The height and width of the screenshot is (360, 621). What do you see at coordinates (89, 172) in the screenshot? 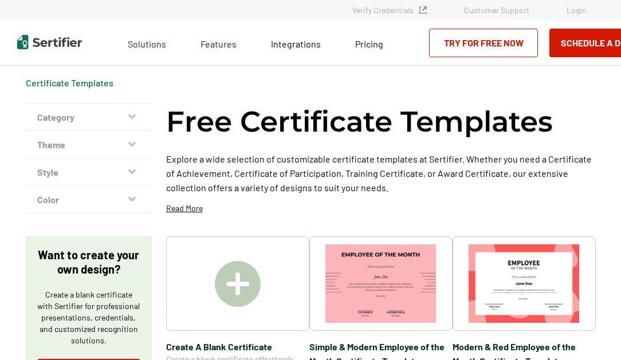
I see `button: Style` at bounding box center [89, 172].